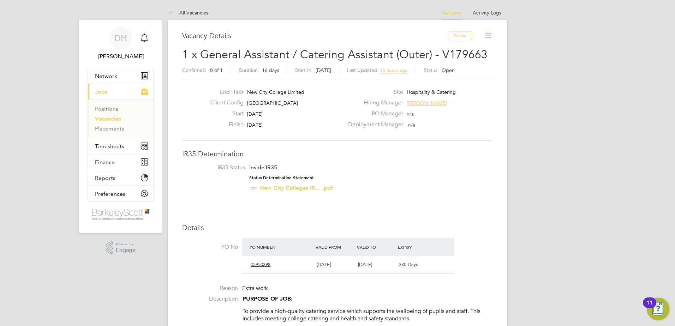 This screenshot has height=326, width=675. I want to click on label: Last Updated, so click(362, 70).